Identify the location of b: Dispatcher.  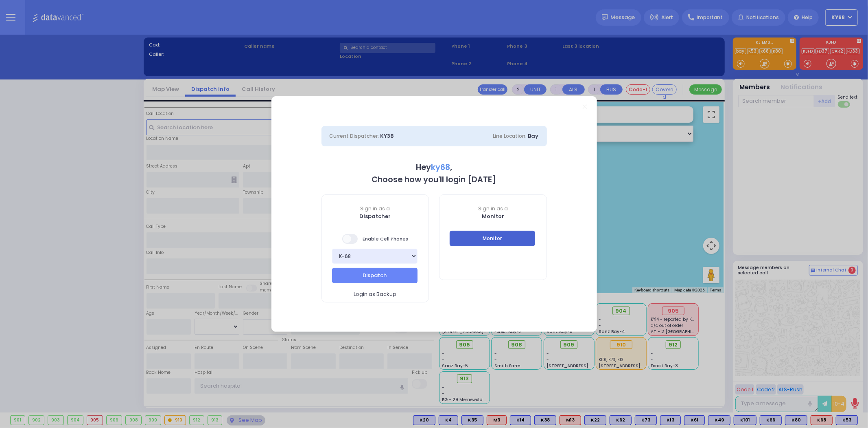
(375, 216).